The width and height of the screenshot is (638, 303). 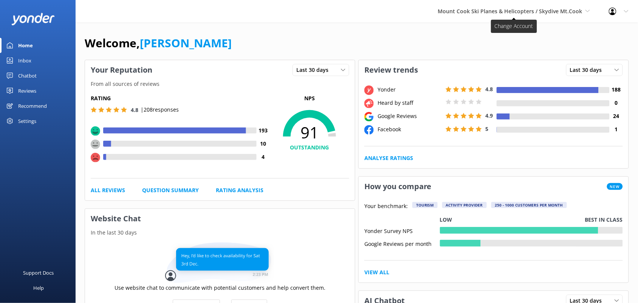 What do you see at coordinates (170, 190) in the screenshot?
I see `a: Question Summary` at bounding box center [170, 190].